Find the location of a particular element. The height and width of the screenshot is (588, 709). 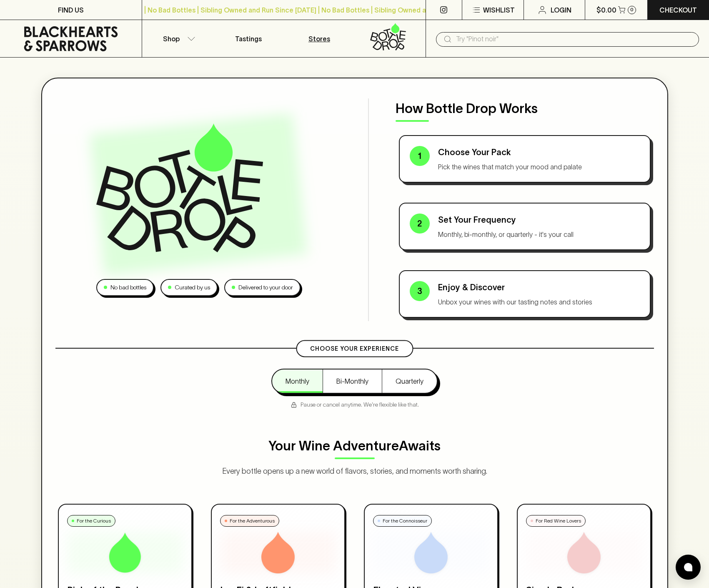

p: How Bottle Drop Works is located at coordinates (525, 109).